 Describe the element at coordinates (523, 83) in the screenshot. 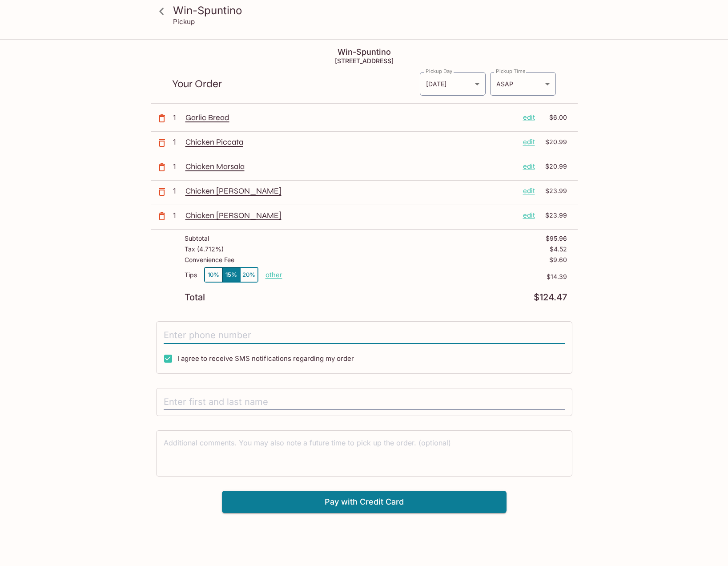

I see `div: ASAP` at that location.